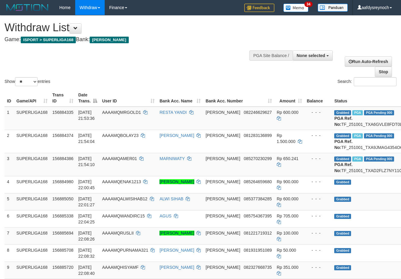  I want to click on span: Rp 100.000, so click(287, 233).